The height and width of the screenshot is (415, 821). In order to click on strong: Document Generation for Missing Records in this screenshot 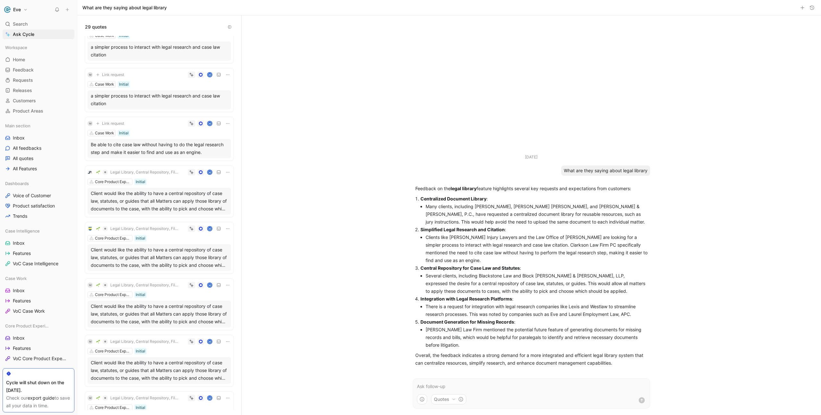, I will do `click(467, 321)`.